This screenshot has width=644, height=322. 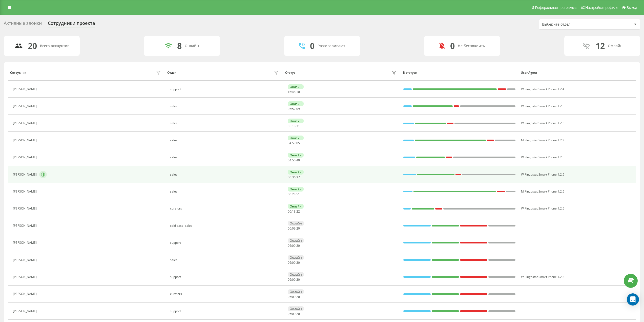 What do you see at coordinates (294, 160) in the screenshot?
I see `span: 50` at bounding box center [294, 160].